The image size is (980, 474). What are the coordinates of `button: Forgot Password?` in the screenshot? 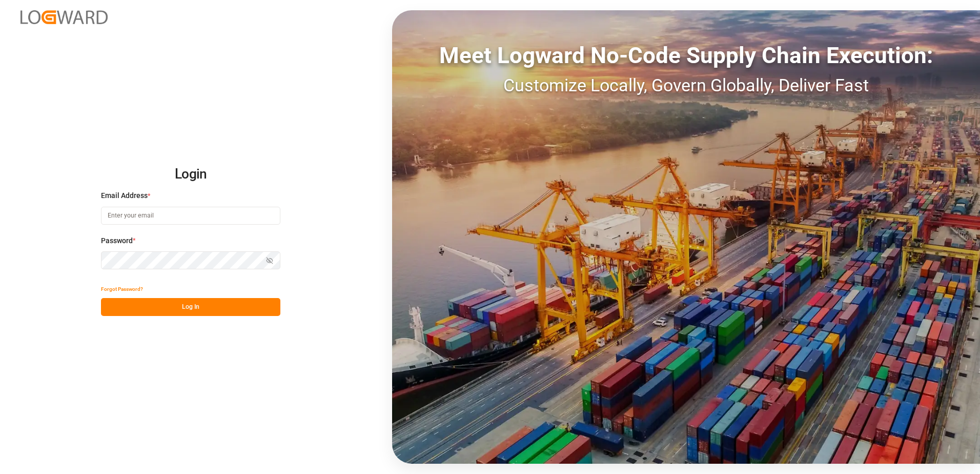 It's located at (122, 289).